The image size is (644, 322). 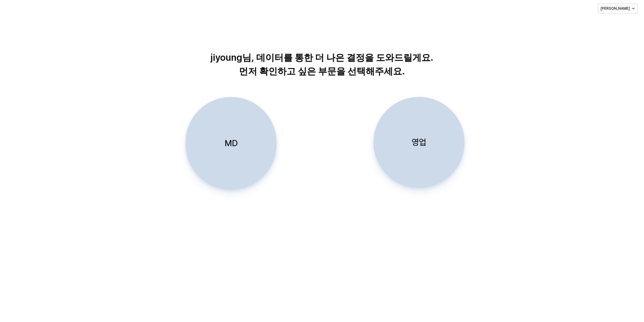 I want to click on button: 영업, so click(x=419, y=142).